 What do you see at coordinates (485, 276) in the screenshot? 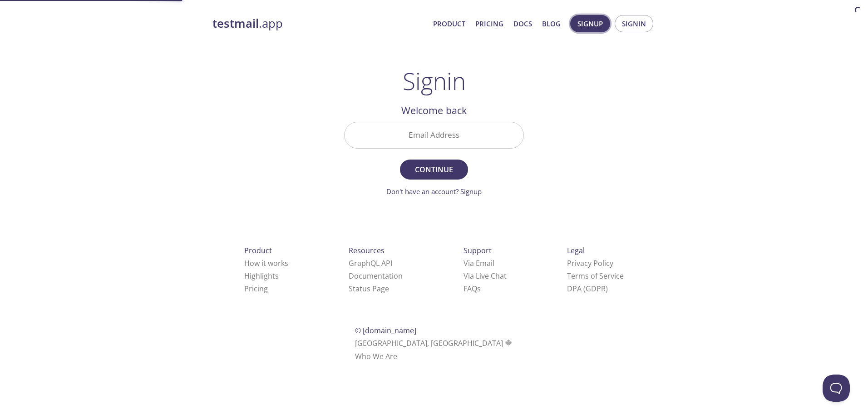
I see `a: Via Live Chat` at bounding box center [485, 276].